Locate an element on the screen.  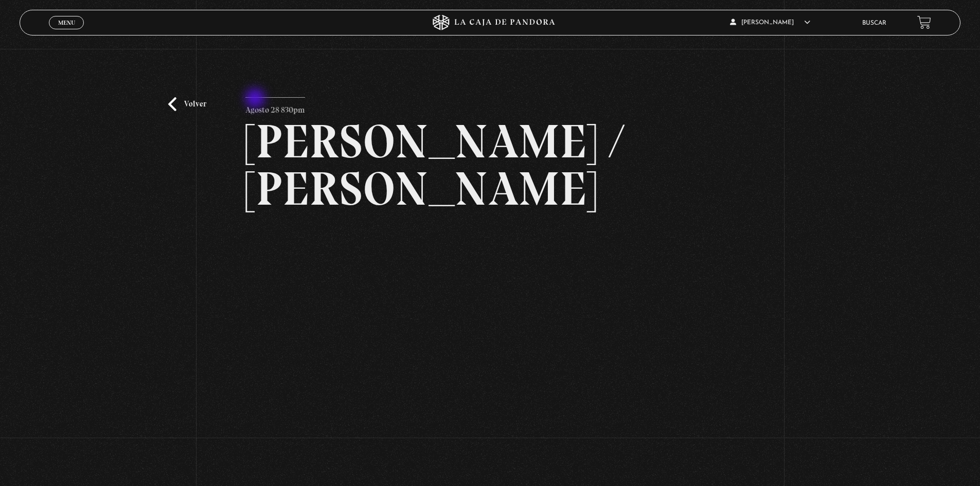
a: Volver is located at coordinates (187, 104).